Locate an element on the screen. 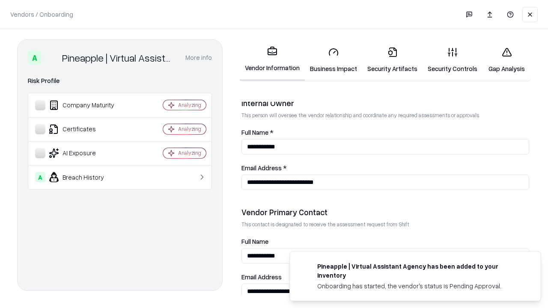 The width and height of the screenshot is (548, 308). button: More info is located at coordinates (199, 58).